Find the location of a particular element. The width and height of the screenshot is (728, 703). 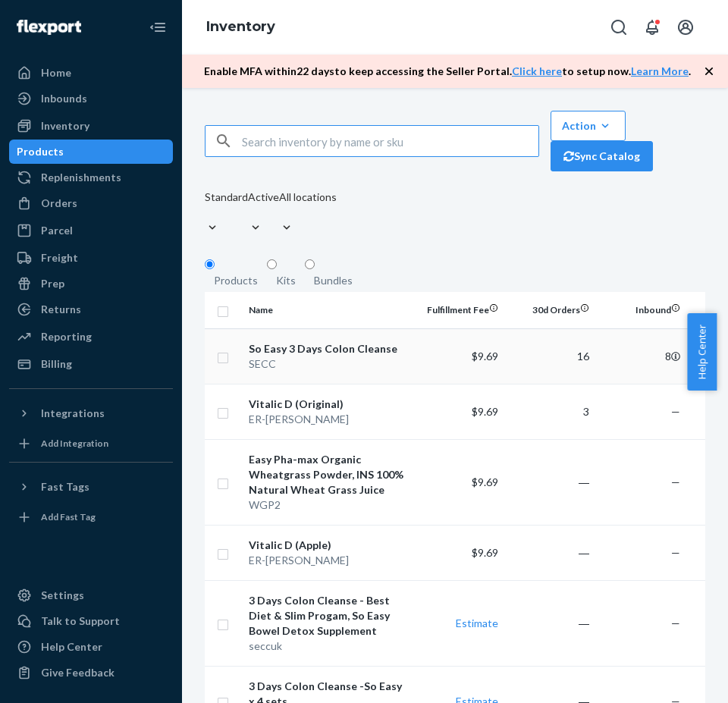

div: Replenishments is located at coordinates (81, 178).